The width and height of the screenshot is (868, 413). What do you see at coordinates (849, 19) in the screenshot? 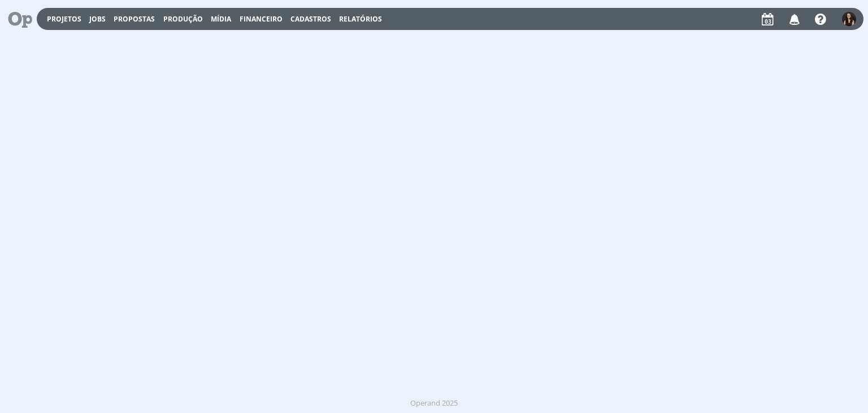
I see `img: I` at bounding box center [849, 19].